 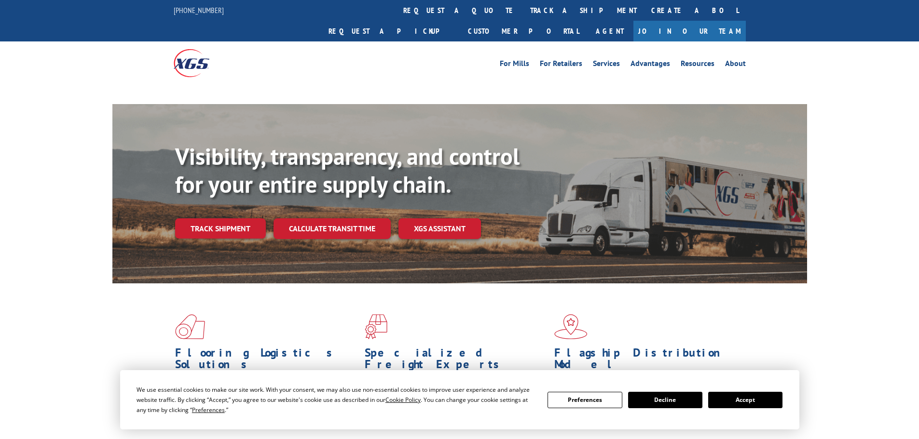 I want to click on a: Agent, so click(x=610, y=31).